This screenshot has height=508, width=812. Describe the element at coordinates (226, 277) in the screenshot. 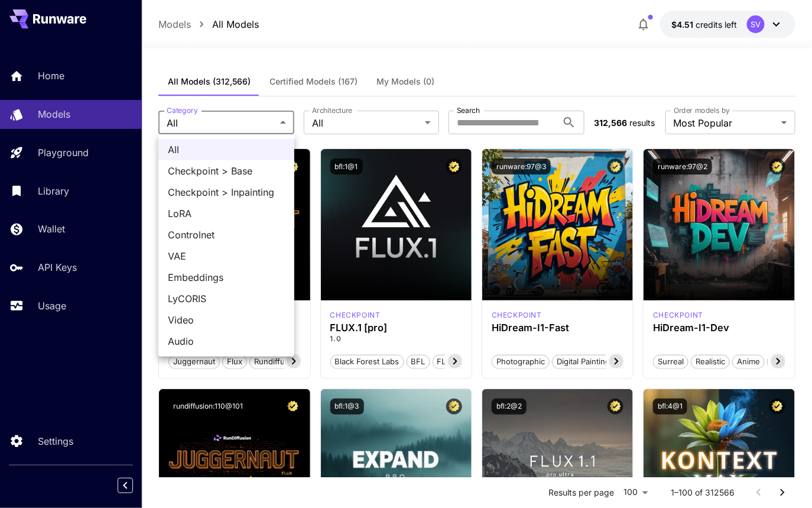

I see `span: Embeddings` at that location.